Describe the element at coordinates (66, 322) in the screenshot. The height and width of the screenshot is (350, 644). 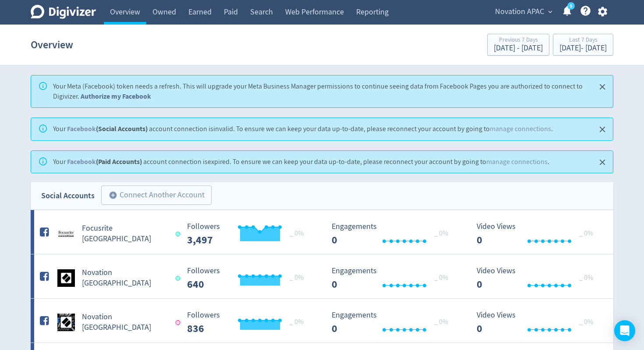
I see `img: Novation Japan undefined` at that location.